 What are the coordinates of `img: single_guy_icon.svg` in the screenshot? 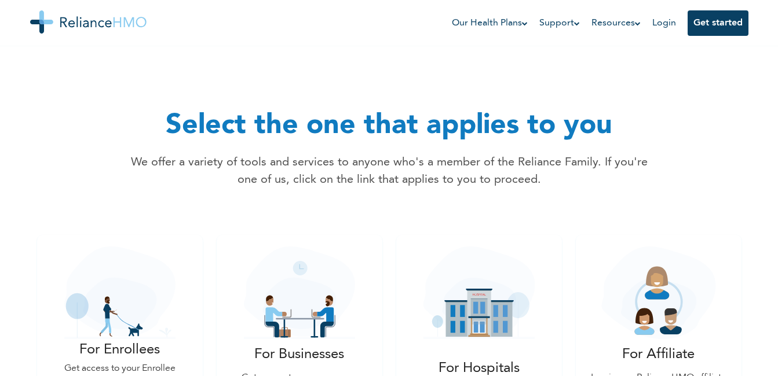 It's located at (120, 293).